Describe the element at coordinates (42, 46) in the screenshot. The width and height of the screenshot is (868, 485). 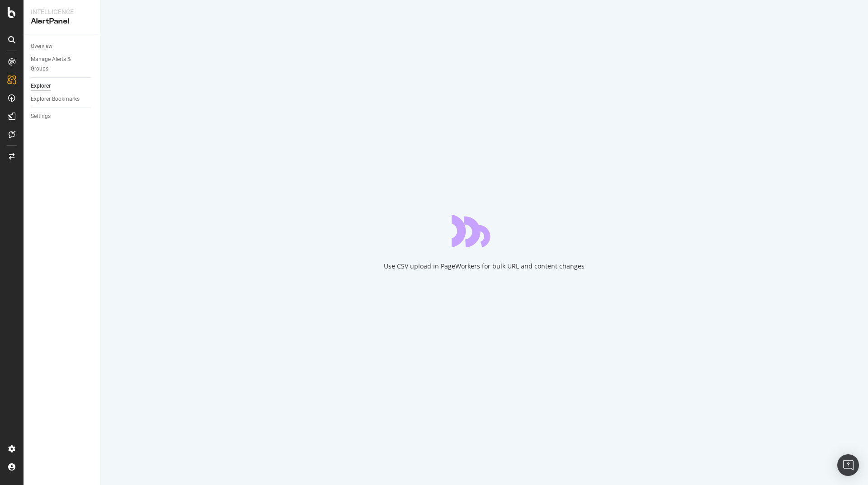
I see `div: Overview` at that location.